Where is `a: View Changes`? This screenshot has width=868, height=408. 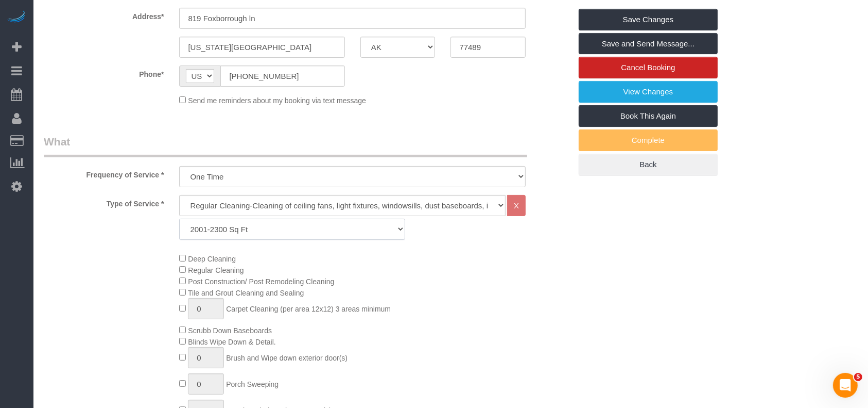
a: View Changes is located at coordinates (648, 92).